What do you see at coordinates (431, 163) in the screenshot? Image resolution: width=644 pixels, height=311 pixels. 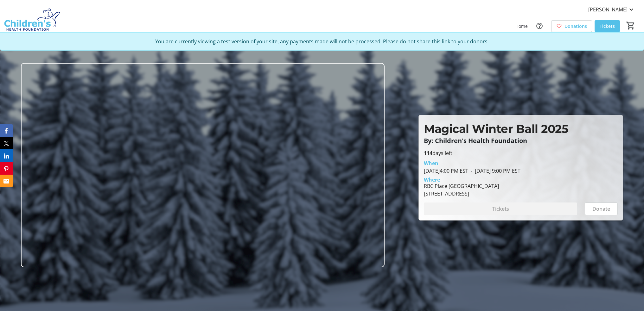 I see `div: When` at bounding box center [431, 163].